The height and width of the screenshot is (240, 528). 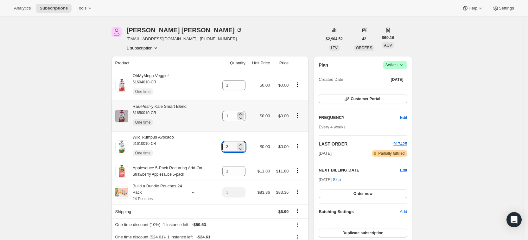 What do you see at coordinates (403, 212) in the screenshot?
I see `span: Add` at bounding box center [403, 212].